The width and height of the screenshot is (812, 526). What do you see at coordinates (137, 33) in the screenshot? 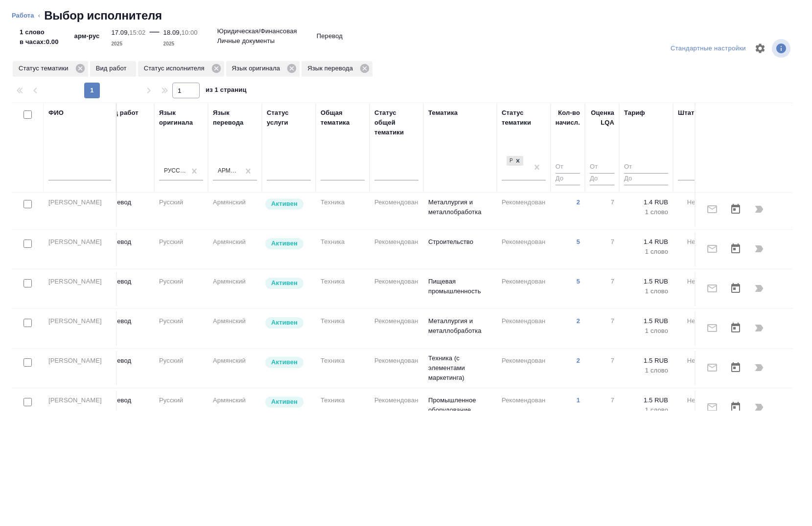
I see `p: 15:02` at bounding box center [137, 33].